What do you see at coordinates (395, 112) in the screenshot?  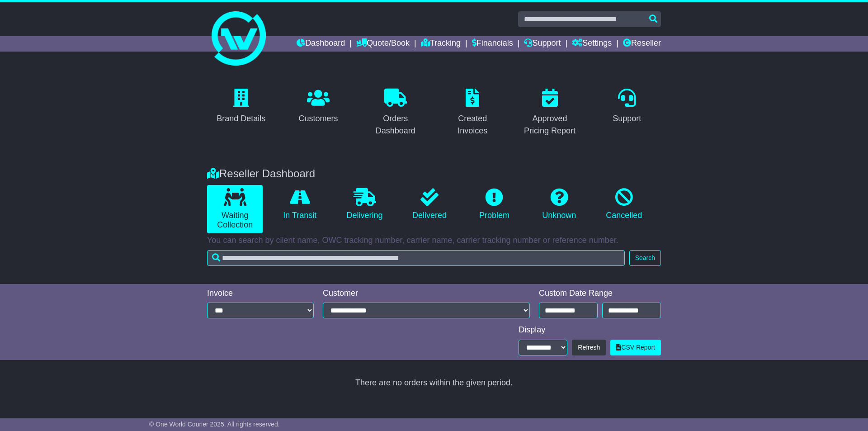 I see `a: Orders Dashboard` at bounding box center [395, 112].